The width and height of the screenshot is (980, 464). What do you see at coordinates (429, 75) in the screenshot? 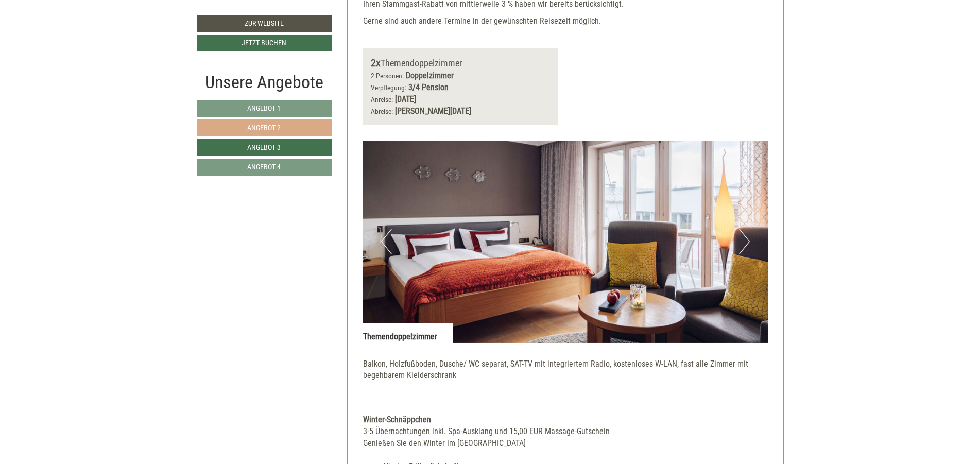
I see `b: Doppelzimmer` at bounding box center [429, 75].